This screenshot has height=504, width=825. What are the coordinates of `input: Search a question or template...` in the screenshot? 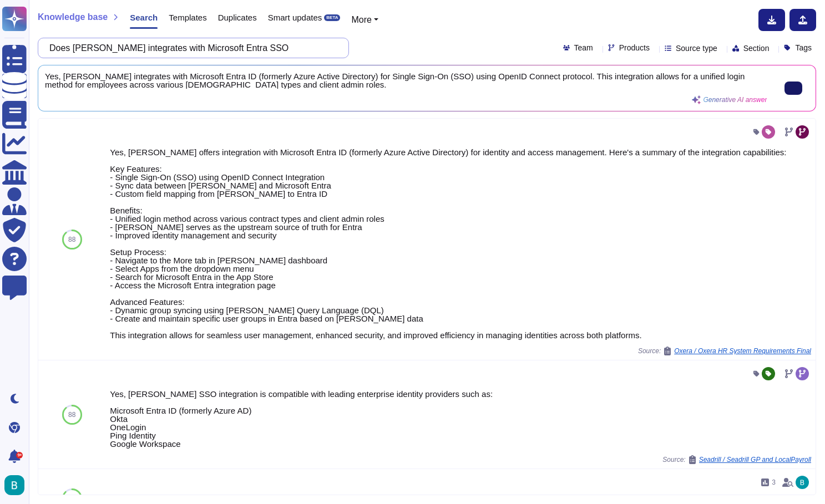 It's located at (190, 47).